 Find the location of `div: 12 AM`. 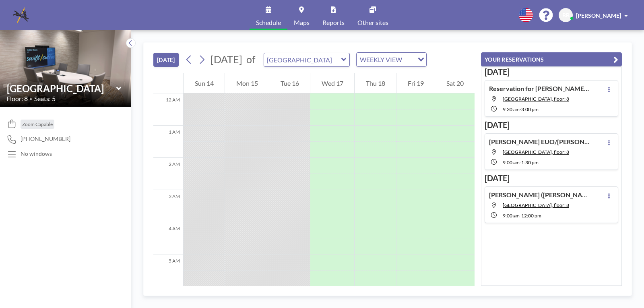

div: 12 AM is located at coordinates (168, 109).